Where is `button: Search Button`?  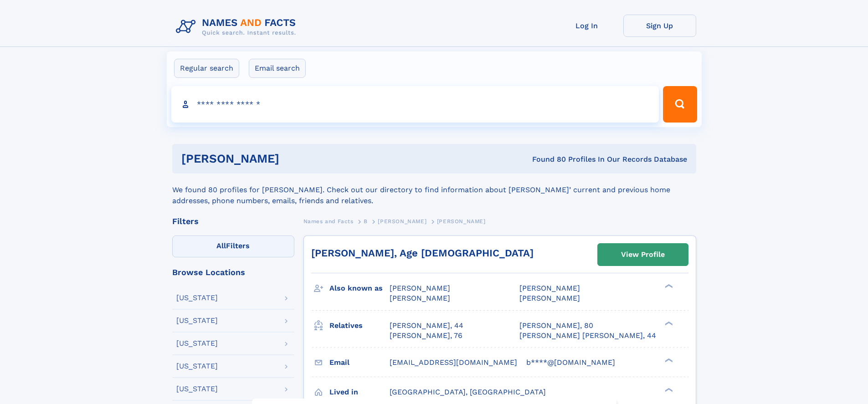
button: Search Button is located at coordinates (680, 104).